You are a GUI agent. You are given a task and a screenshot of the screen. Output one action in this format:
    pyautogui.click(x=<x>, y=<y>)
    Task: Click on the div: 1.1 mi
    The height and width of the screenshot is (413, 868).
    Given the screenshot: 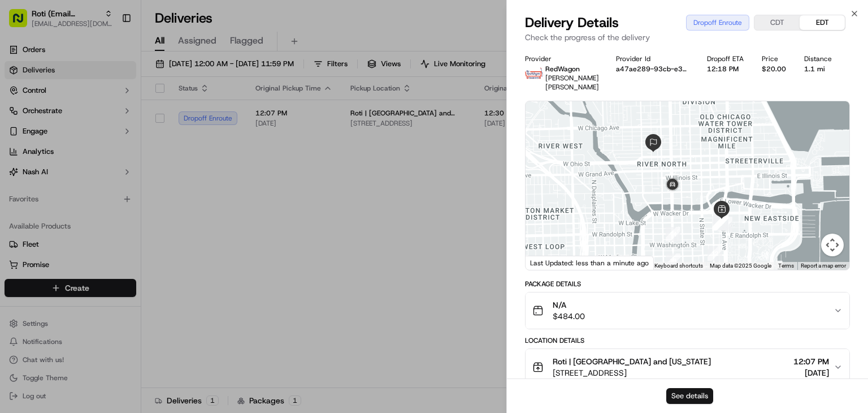 What is the action you would take?
    pyautogui.click(x=818, y=69)
    